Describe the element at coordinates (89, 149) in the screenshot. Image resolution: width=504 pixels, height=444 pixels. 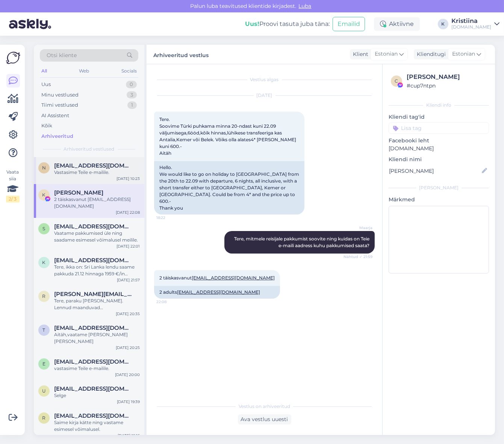
I see `span: Arhiveeritud vestlused` at that location.